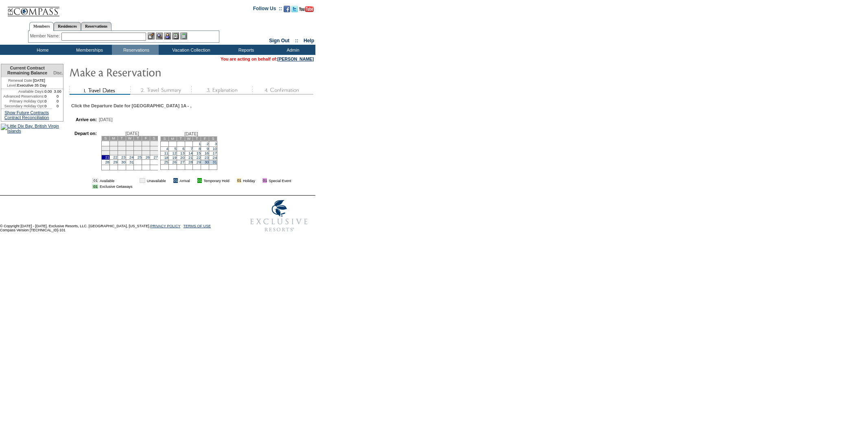 Image resolution: width=868 pixels, height=433 pixels. What do you see at coordinates (27, 113) in the screenshot?
I see `a: Show Future Contracts` at bounding box center [27, 113].